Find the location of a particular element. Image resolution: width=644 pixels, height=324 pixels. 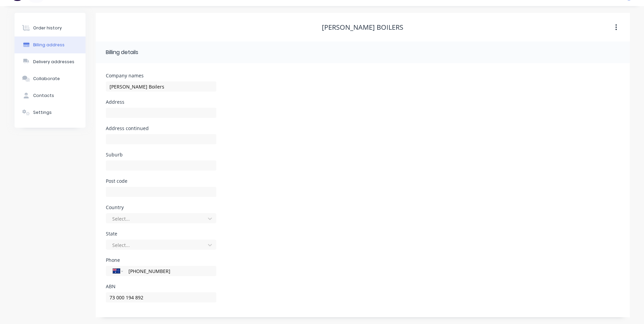

div: Contacts is located at coordinates (43, 95).